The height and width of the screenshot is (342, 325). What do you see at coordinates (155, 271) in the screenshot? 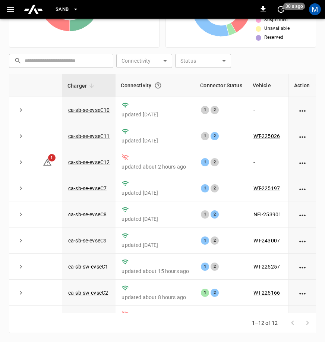
I see `p: updated about 15 hours ago` at bounding box center [155, 271].